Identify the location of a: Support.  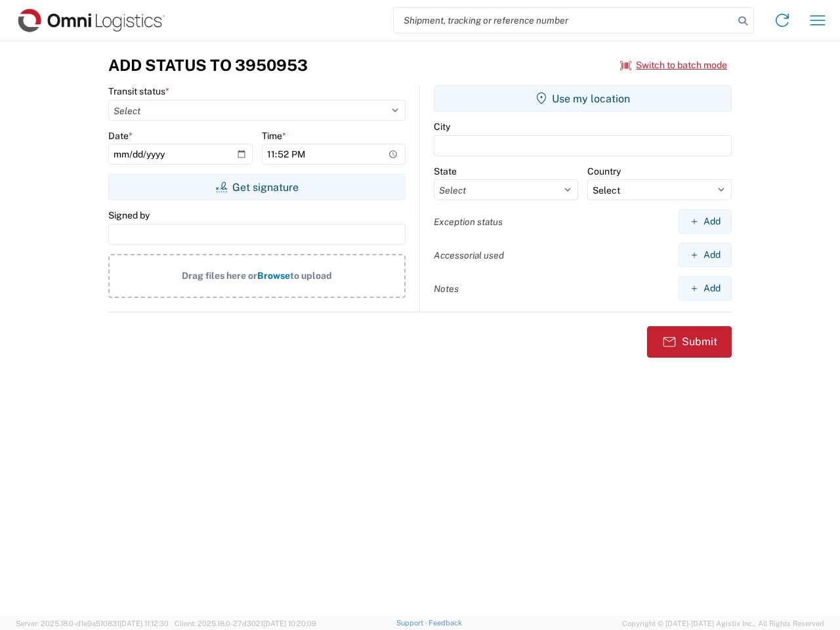
(413, 623).